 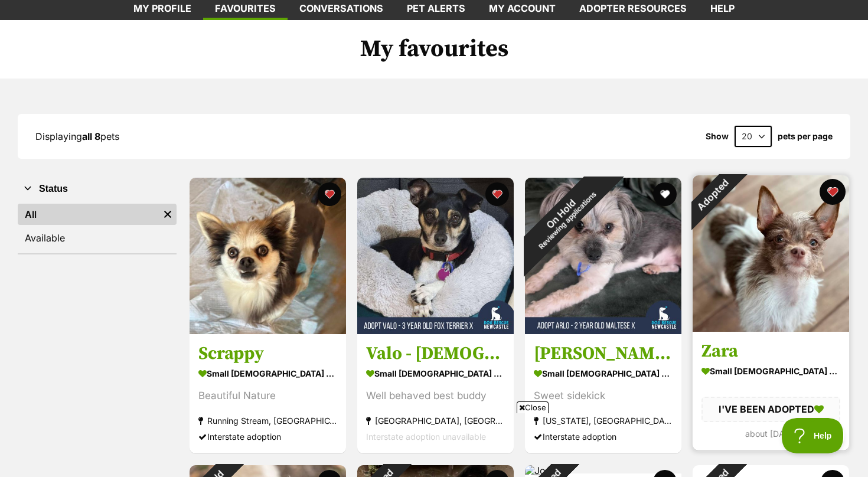 What do you see at coordinates (77, 136) in the screenshot?
I see `span: Displaying pets` at bounding box center [77, 136].